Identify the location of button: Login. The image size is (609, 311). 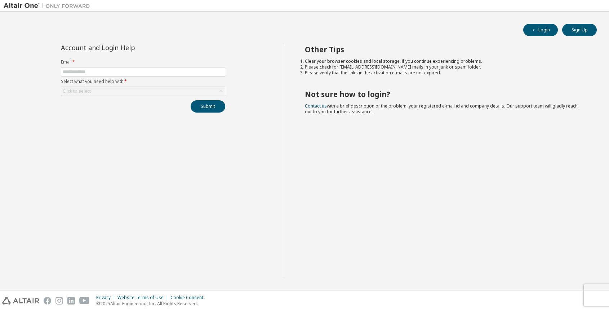
(540, 30).